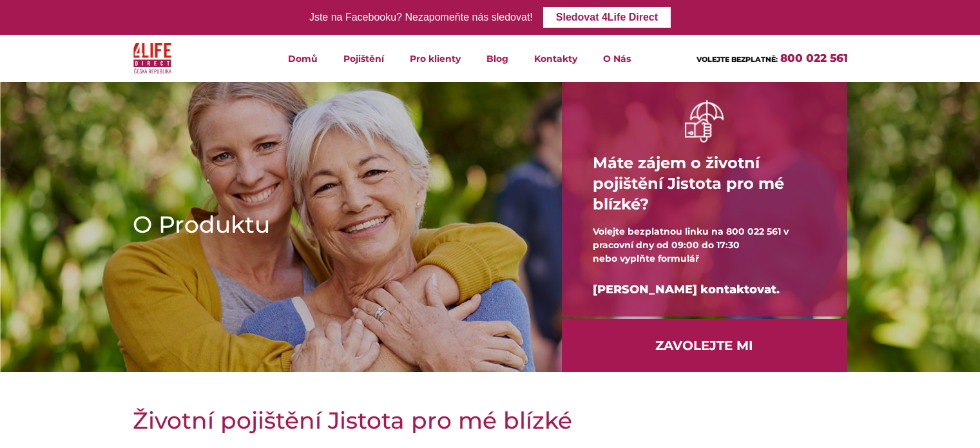 The image size is (980, 448). I want to click on h1: O Produktu, so click(327, 224).